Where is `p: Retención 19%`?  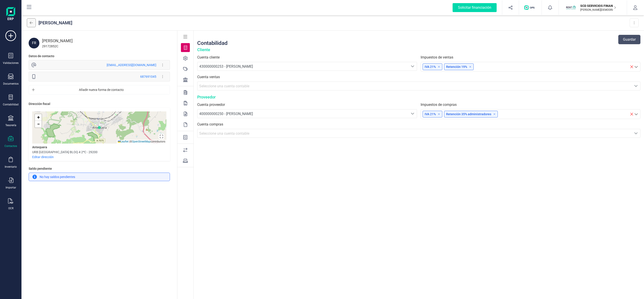
p: Retención 19% is located at coordinates (459, 67).